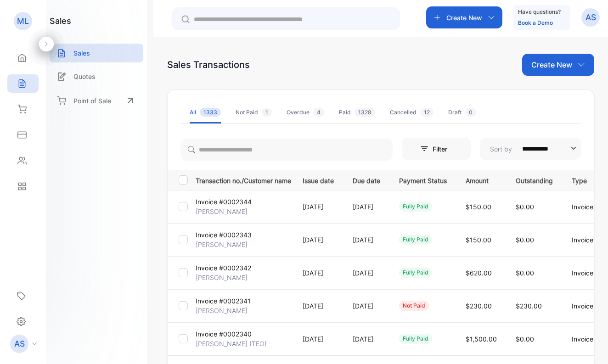 Image resolution: width=608 pixels, height=364 pixels. What do you see at coordinates (223, 300) in the screenshot?
I see `p: Invoice #0002341` at bounding box center [223, 300].